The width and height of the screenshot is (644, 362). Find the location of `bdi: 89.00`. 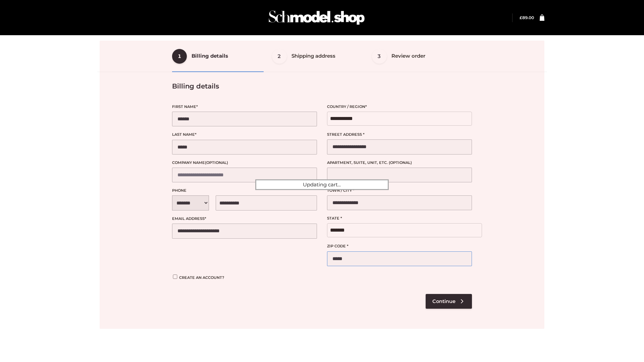

bdi: 89.00 is located at coordinates (527, 18).